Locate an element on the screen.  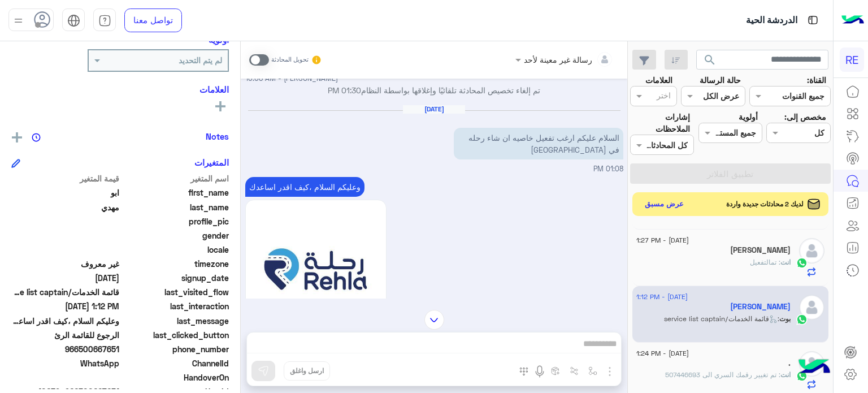
img: hulul-logo.png is located at coordinates (814, 367).